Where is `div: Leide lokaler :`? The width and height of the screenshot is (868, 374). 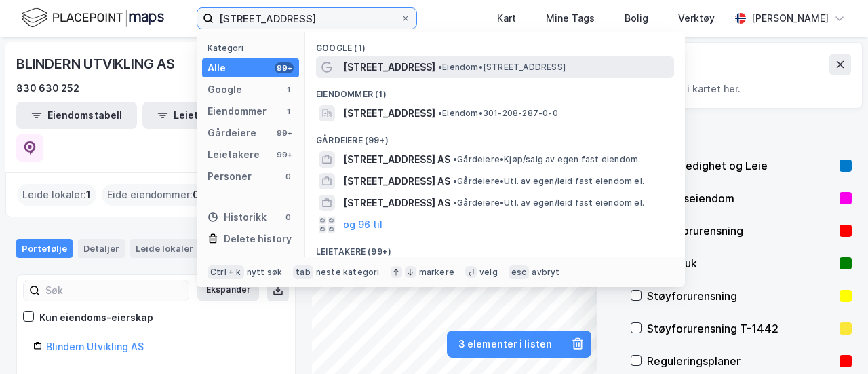 div: Leide lokaler : is located at coordinates (56, 195).